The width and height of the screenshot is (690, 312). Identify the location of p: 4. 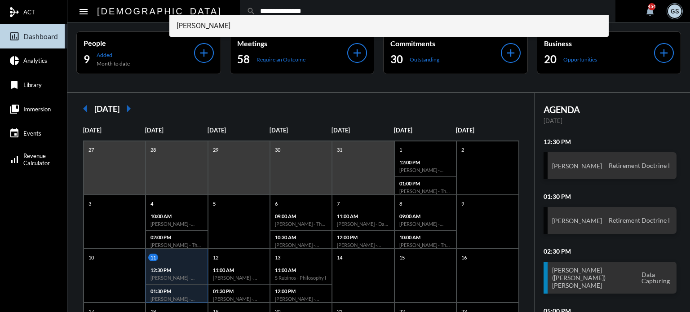
(152, 203).